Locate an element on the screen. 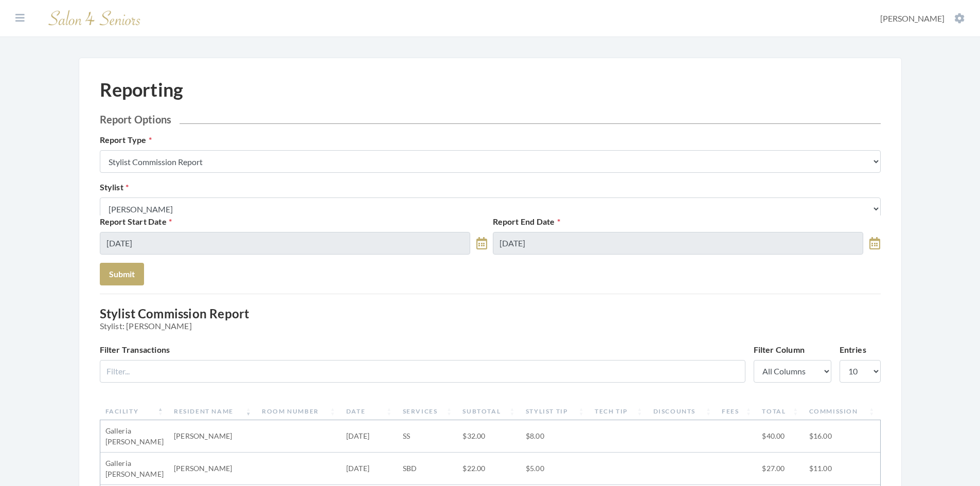 This screenshot has width=980, height=486. th: Fees: activate to sort column ascending is located at coordinates (737, 411).